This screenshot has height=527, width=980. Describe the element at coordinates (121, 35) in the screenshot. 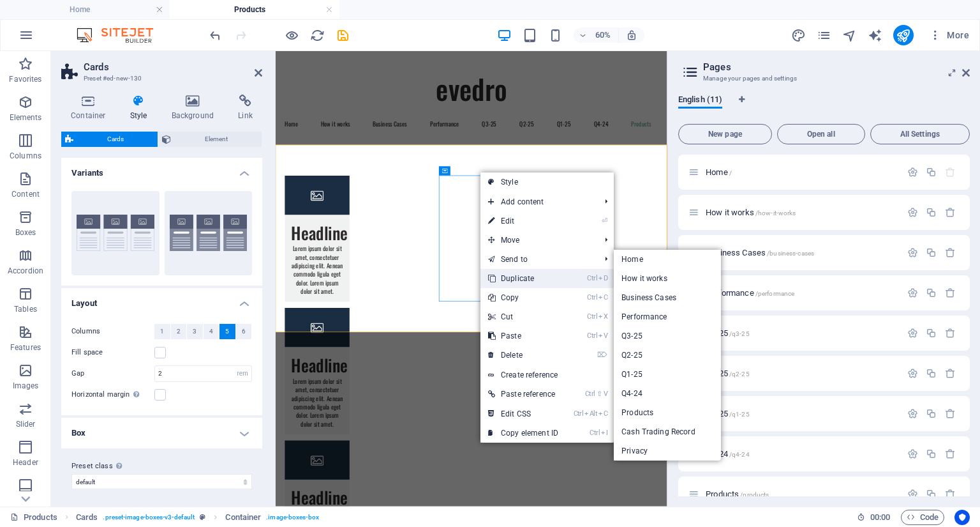

I see `img: Editor Logo` at that location.